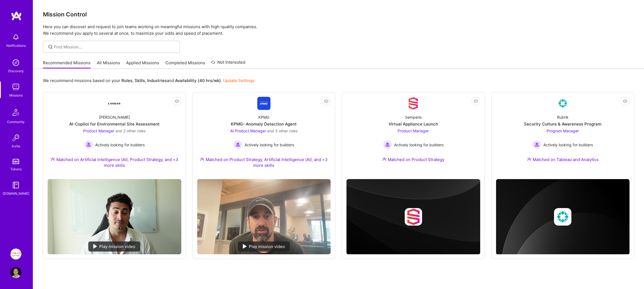 The height and width of the screenshot is (289, 644). What do you see at coordinates (16, 185) in the screenshot?
I see `img: guide book` at bounding box center [16, 185].